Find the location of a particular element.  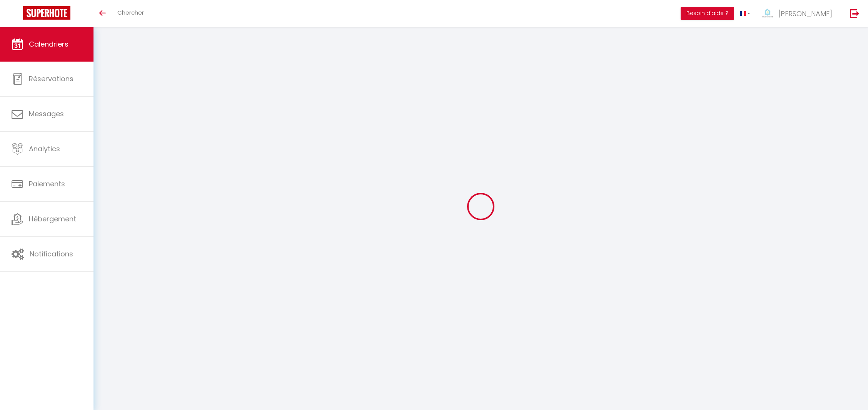

button: Besoin d'aide ? is located at coordinates (708, 14).